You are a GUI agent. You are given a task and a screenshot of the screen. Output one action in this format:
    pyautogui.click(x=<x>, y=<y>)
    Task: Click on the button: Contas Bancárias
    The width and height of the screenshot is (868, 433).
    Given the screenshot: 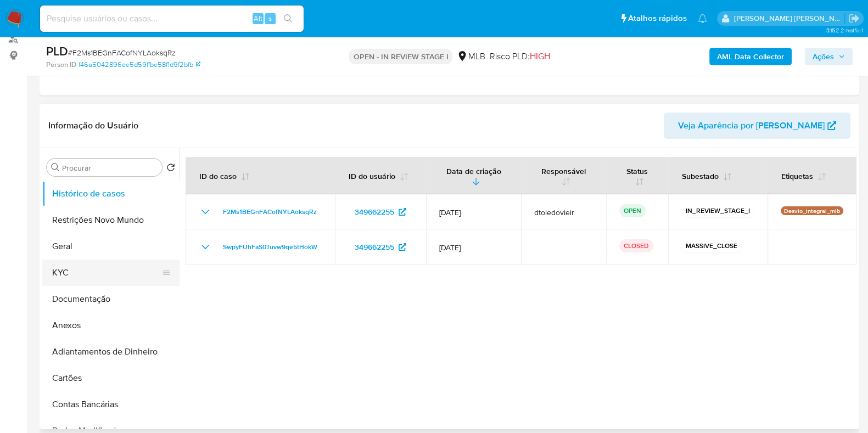 What is the action you would take?
    pyautogui.click(x=111, y=405)
    